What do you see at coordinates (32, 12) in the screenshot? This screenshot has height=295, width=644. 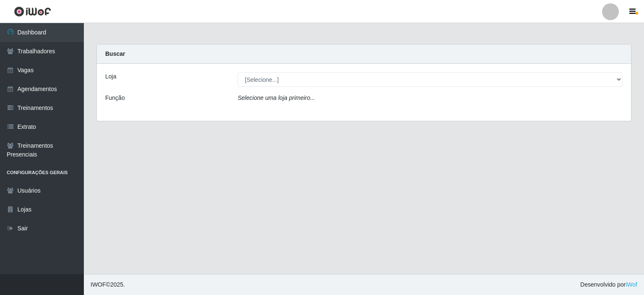 I see `img: CoreUI Logo` at bounding box center [32, 12].